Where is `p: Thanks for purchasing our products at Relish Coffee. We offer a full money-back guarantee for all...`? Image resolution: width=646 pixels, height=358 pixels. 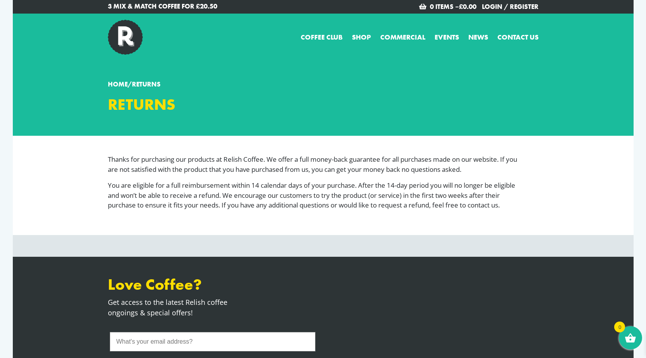 p: Thanks for purchasing our products at Relish Coffee. We offer a full money-back guarantee for all... is located at coordinates (317, 164).